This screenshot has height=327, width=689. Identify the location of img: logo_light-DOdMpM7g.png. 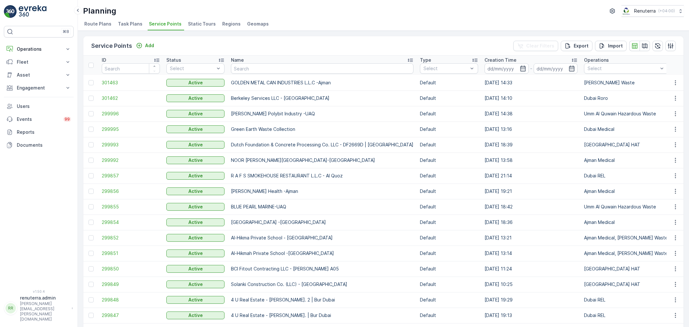
(33, 12).